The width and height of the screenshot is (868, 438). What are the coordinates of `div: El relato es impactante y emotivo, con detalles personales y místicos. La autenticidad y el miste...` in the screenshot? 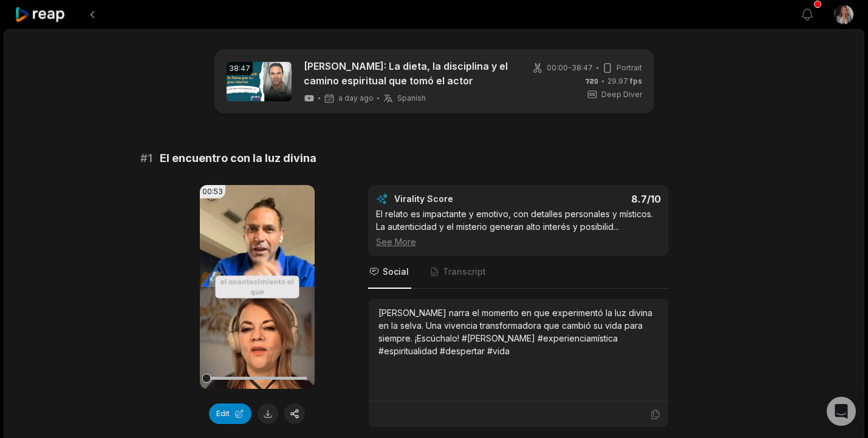 It's located at (518, 228).